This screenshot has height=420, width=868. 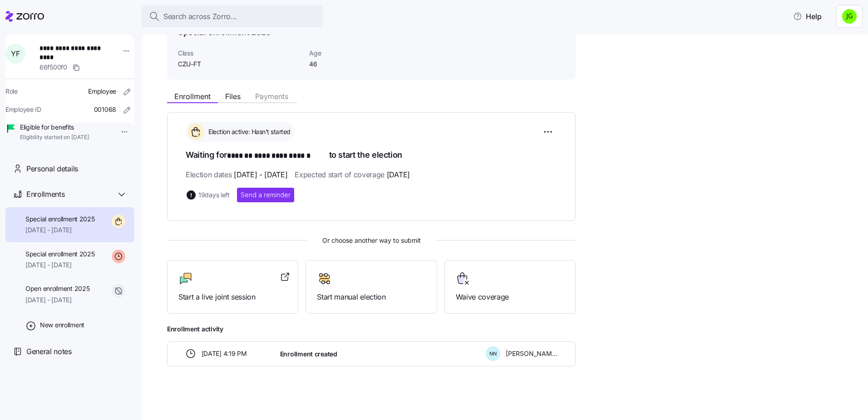 I want to click on span: Waive coverage, so click(x=510, y=296).